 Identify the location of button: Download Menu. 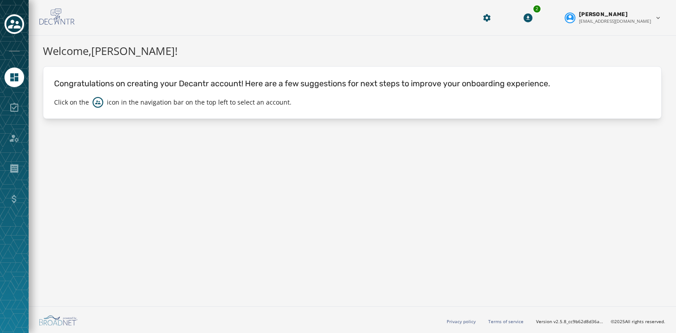
(528, 18).